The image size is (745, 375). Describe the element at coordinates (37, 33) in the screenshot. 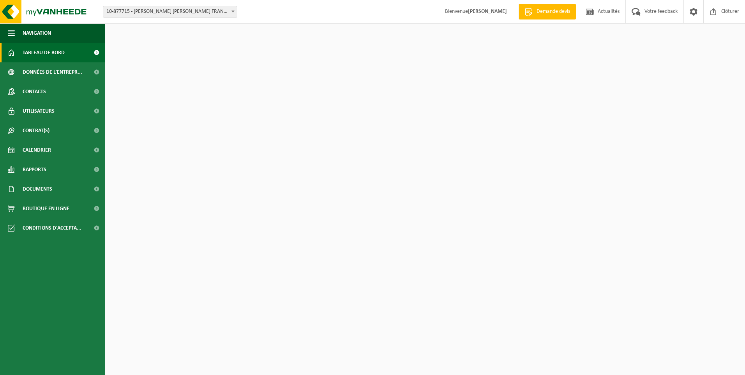

I see `span: Navigation` at that location.